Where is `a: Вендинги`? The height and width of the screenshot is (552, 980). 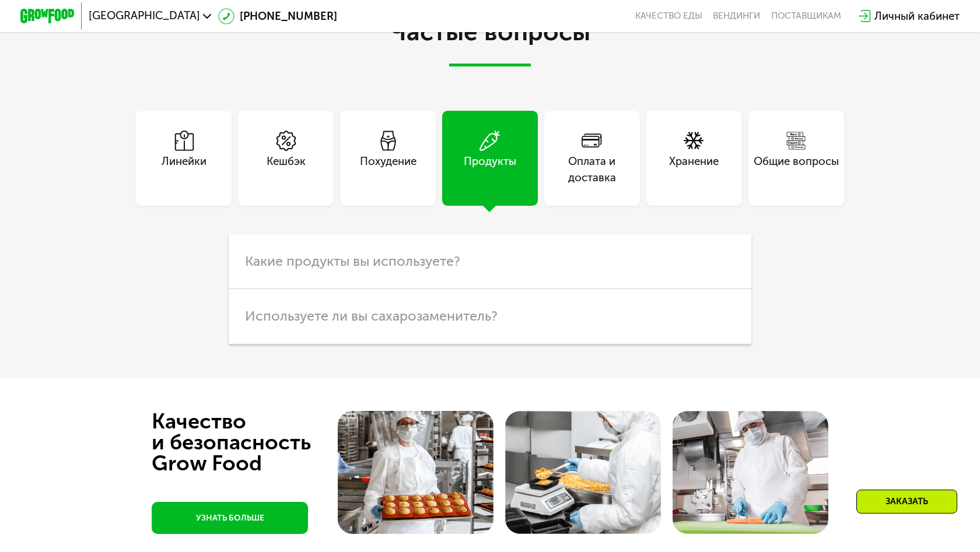 a: Вендинги is located at coordinates (736, 16).